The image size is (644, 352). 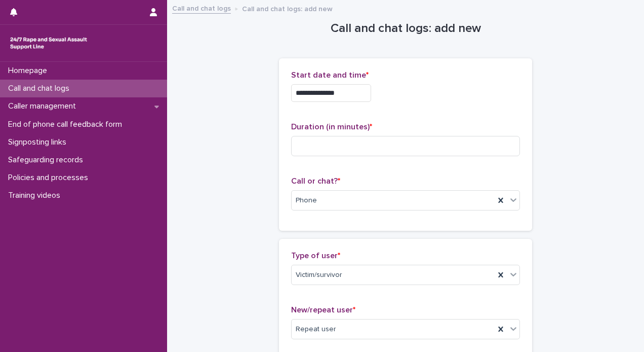 I want to click on span: Phone, so click(x=306, y=200).